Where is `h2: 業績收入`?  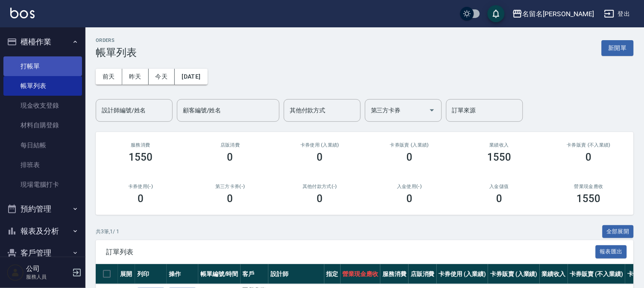
h2: 業績收入 is located at coordinates (499, 144).